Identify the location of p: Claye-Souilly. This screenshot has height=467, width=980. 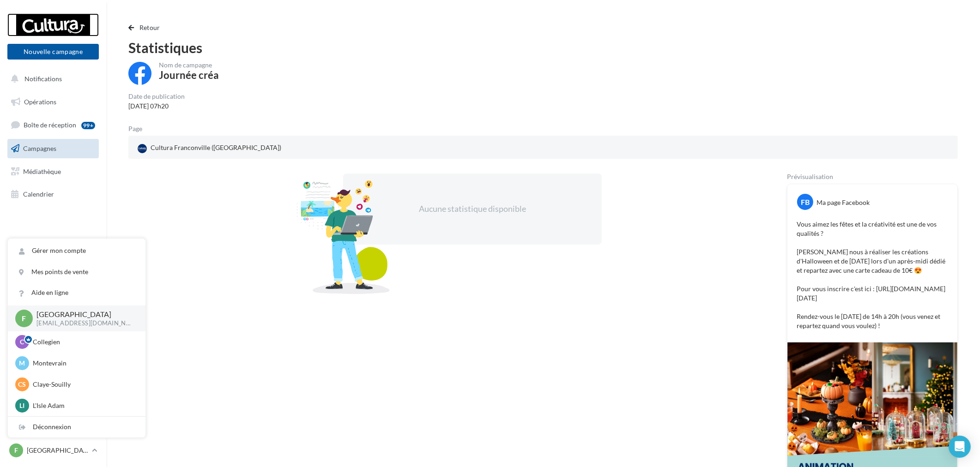
(83, 385).